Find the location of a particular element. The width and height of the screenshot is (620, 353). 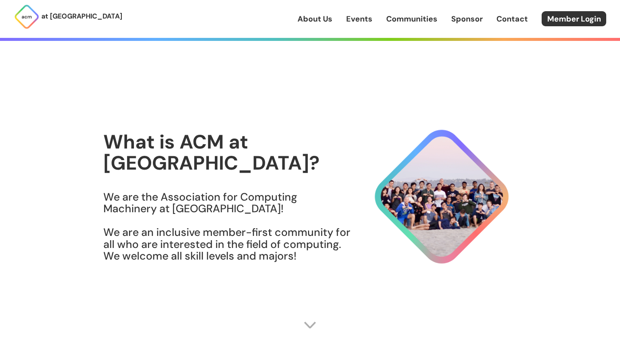

img: About Hero Image is located at coordinates (434, 197).